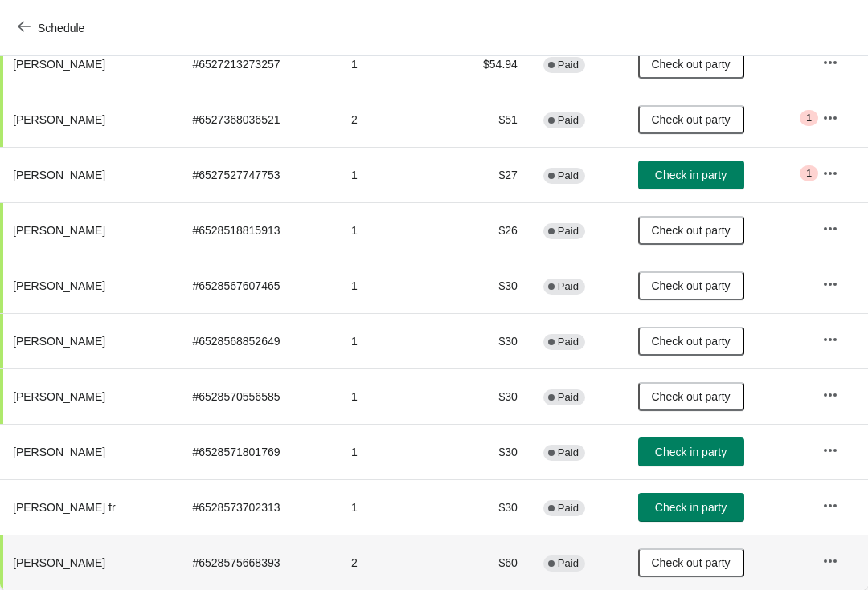  What do you see at coordinates (488, 174) in the screenshot?
I see `td: $27` at bounding box center [488, 174].